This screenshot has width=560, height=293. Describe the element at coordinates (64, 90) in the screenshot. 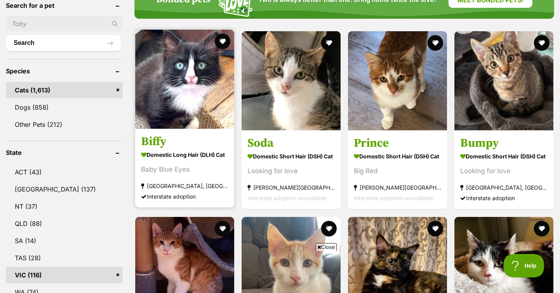

I see `a: Cats (1,613)` at that location.